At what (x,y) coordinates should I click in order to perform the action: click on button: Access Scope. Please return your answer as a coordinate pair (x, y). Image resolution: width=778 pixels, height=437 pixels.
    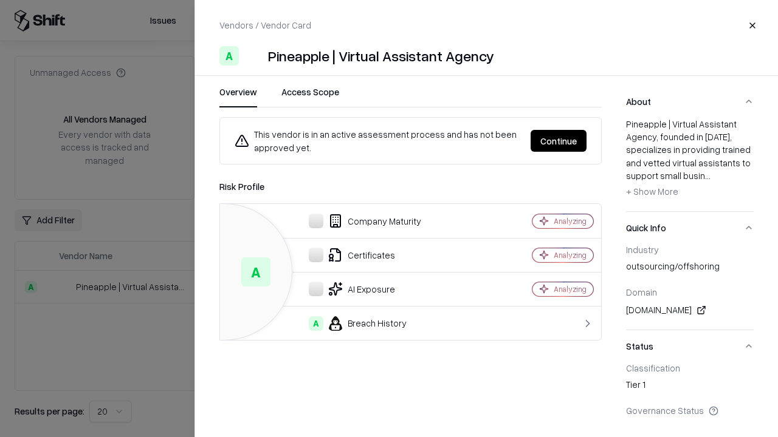
    Looking at the image, I should click on (310, 97).